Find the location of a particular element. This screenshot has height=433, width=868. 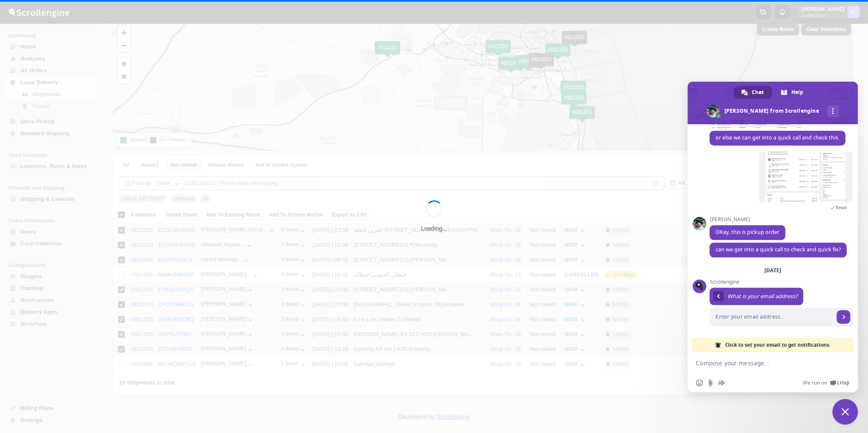

a: We run onCrisp is located at coordinates (826, 383).